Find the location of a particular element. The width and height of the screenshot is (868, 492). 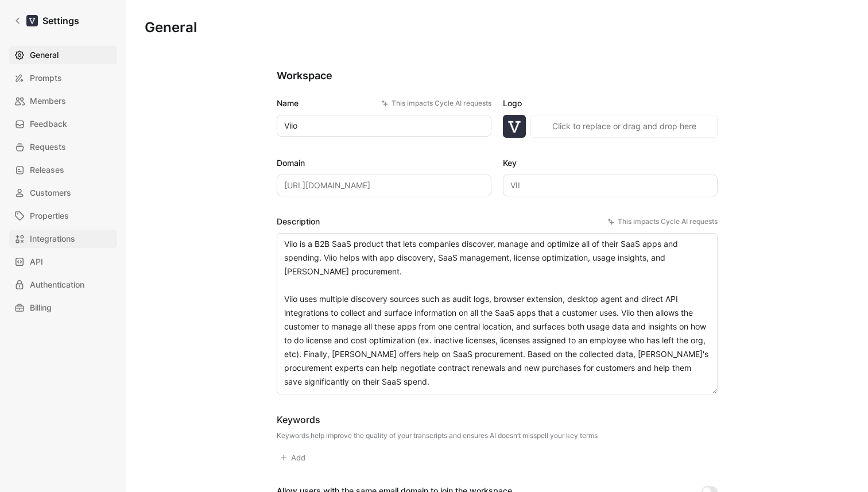

label: Name is located at coordinates (384, 103).